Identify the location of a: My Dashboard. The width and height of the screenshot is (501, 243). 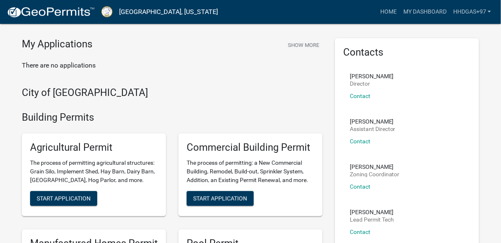
(424, 12).